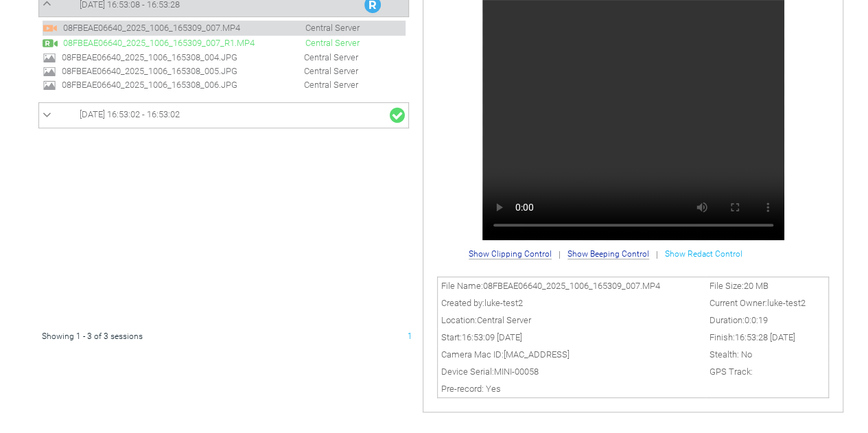 This screenshot has height=433, width=868. I want to click on span: 08FBEAE06640_2025_1006_165308_006.JPG, so click(162, 84).